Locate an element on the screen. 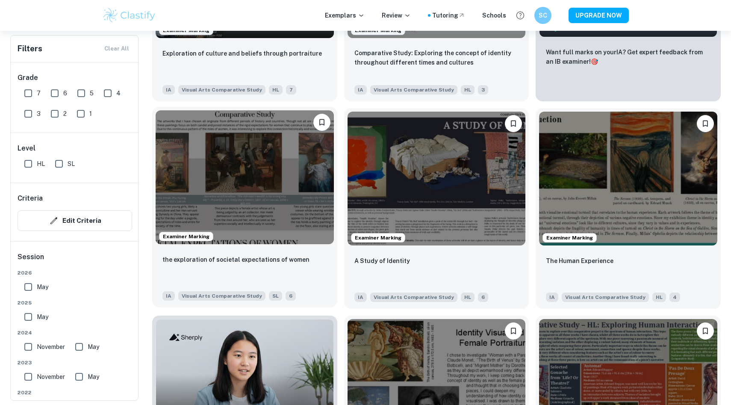 This screenshot has height=405, width=731. h6: Criteria is located at coordinates (30, 198).